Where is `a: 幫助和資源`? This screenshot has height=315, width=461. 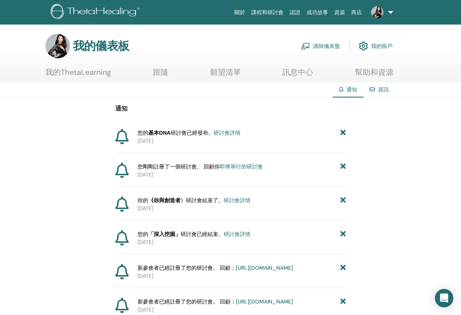 a: 幫助和資源 is located at coordinates (374, 75).